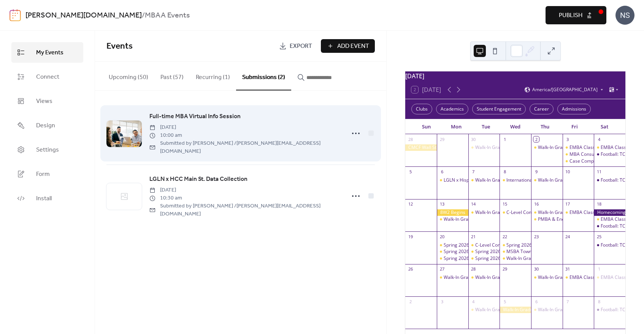 The image size is (644, 334). Describe the element at coordinates (195, 116) in the screenshot. I see `span: Full-time MBA Virtual Info Session` at that location.